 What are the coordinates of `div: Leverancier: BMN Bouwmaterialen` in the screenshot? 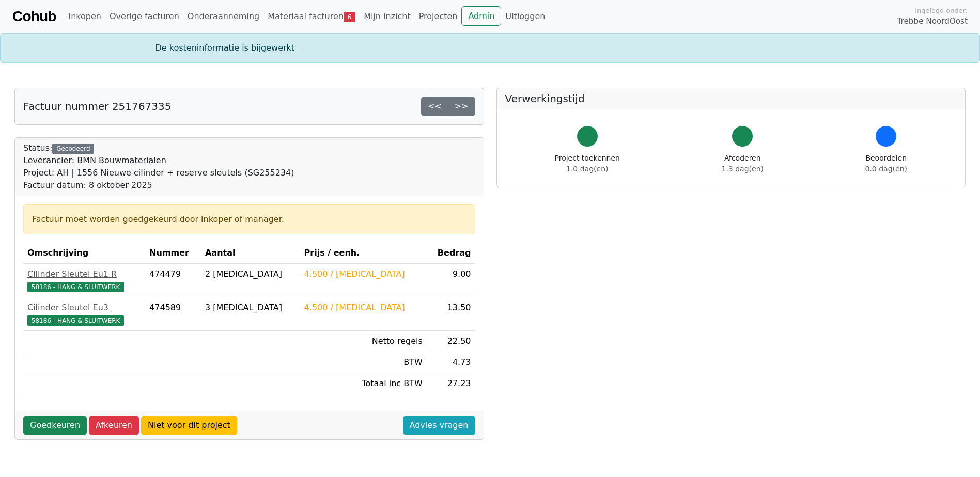 It's located at (158, 161).